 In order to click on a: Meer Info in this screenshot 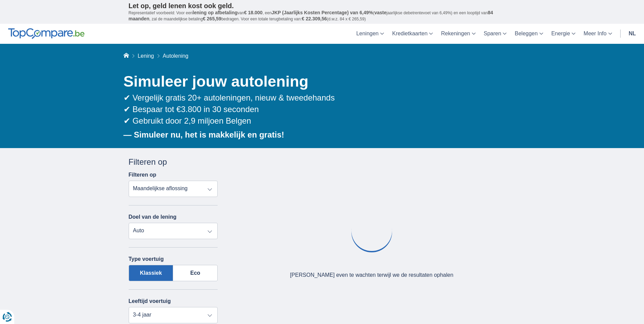, I will do `click(598, 33)`.